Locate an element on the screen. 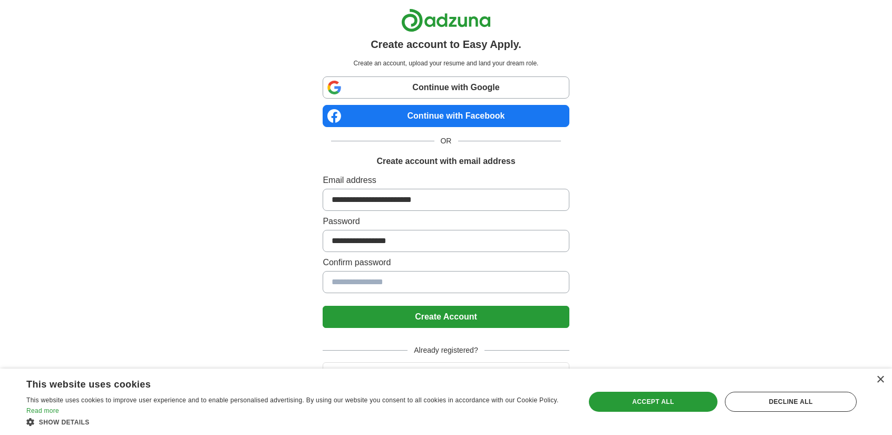  a: Read more, opens a new window is located at coordinates (43, 411).